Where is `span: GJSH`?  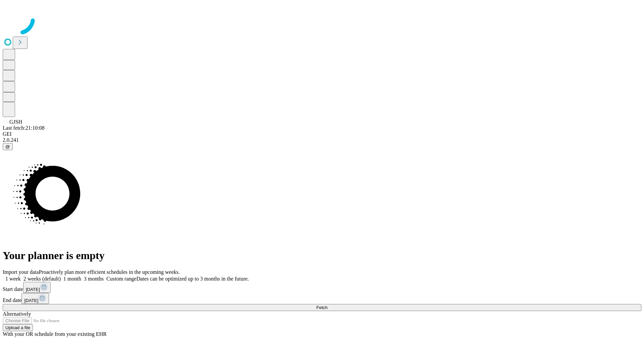
span: GJSH is located at coordinates (16, 121).